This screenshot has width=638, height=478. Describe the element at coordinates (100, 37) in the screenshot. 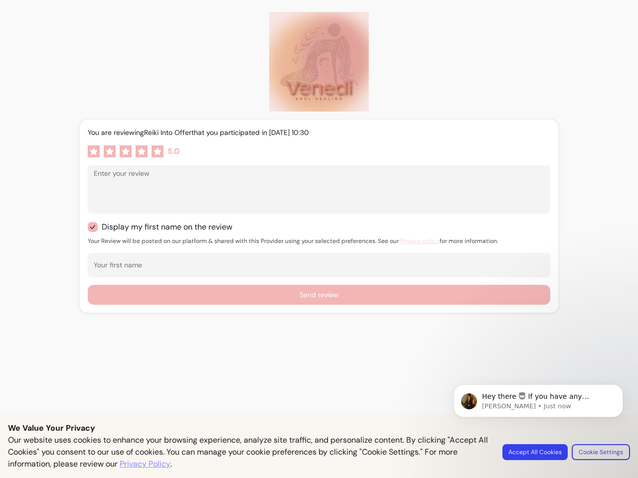

I see `div: message notification from Roberta, Just now. Hey there 😇 If you have any question about what you ...` at that location.